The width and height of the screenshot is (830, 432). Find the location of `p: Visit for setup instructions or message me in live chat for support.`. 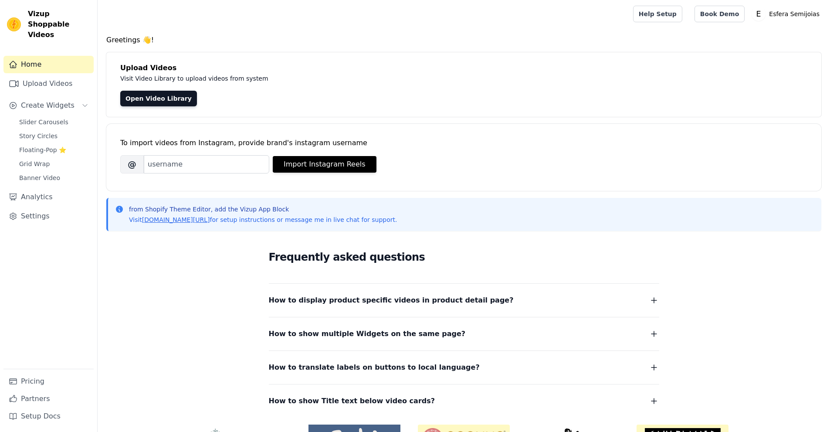

p: Visit for setup instructions or message me in live chat for support. is located at coordinates (263, 219).